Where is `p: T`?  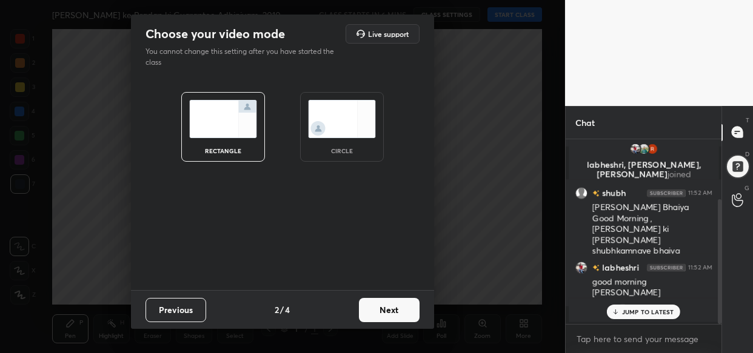
p: T is located at coordinates (747, 120).